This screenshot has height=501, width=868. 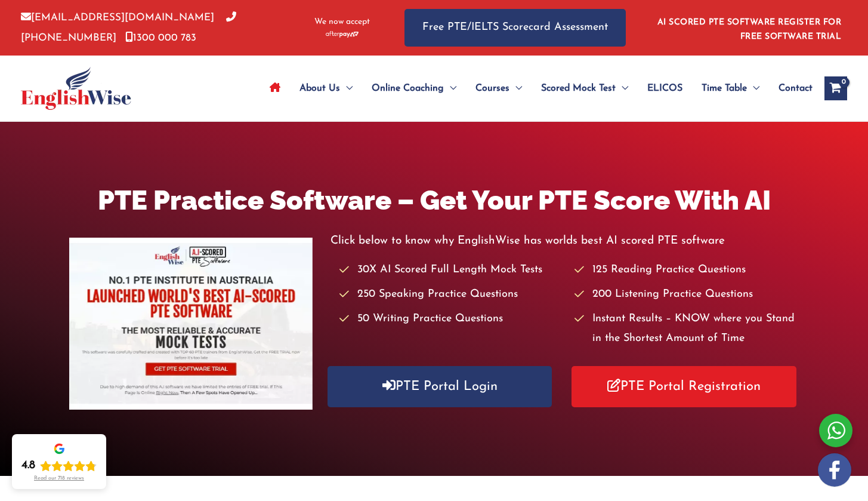 What do you see at coordinates (160, 38) in the screenshot?
I see `a: 1300 000 783` at bounding box center [160, 38].